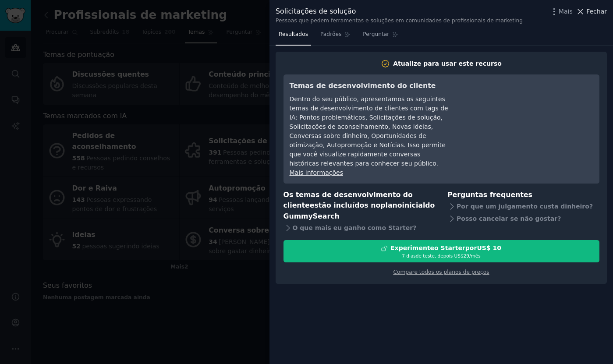  I want to click on font: do GummySearch, so click(359, 210).